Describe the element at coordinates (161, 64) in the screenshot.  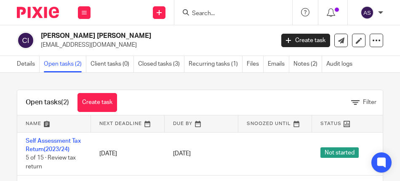
I see `a: Closed tasks (3)` at that location.